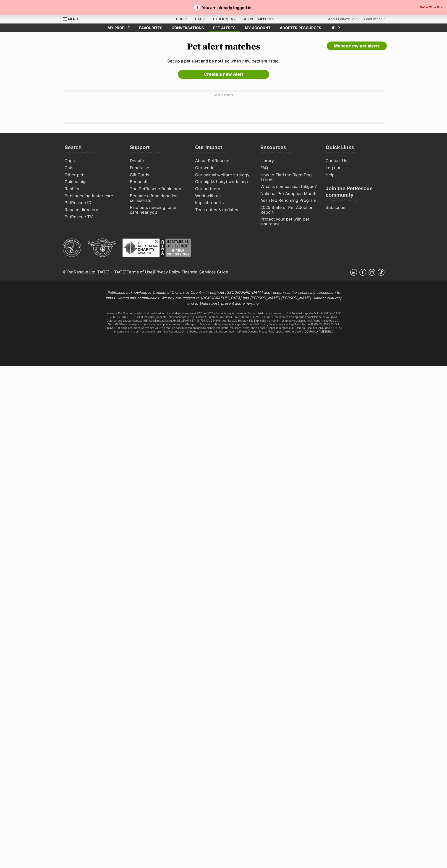 The height and width of the screenshot is (868, 447). Describe the element at coordinates (342, 19) in the screenshot. I see `div: About PetRescue` at that location.